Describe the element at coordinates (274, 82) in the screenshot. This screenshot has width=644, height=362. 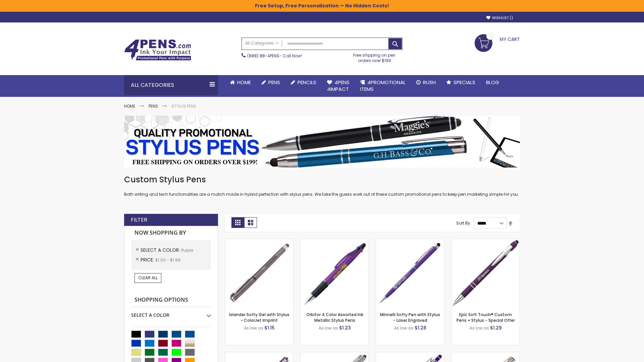
I see `span: Pens` at that location.